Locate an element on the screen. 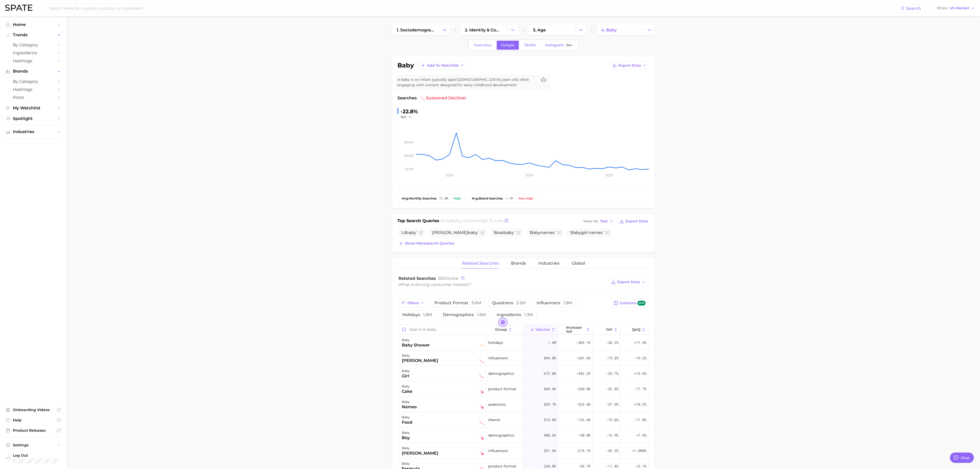 This screenshot has width=980, height=469. a: by Category is located at coordinates (33, 45).